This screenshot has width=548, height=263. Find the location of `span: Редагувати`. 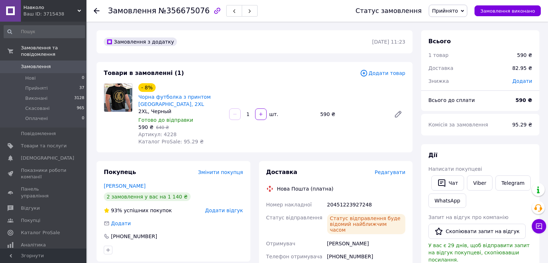

span: Редагувати is located at coordinates (390, 172).